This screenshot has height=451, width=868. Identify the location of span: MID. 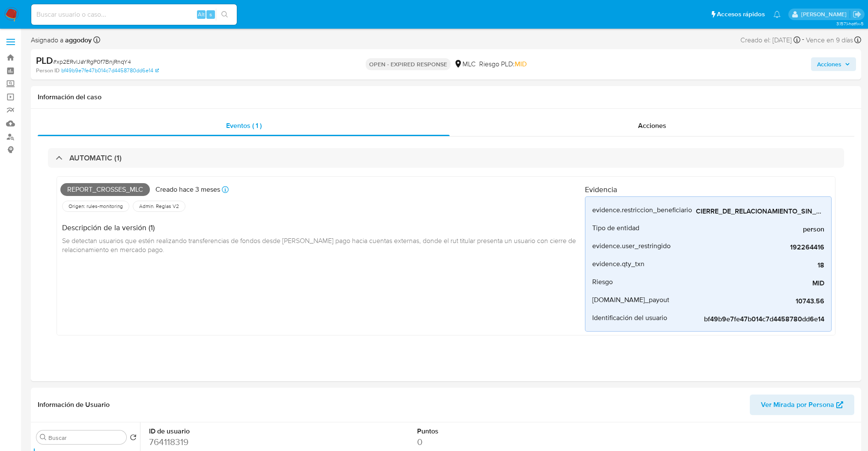
(520, 64).